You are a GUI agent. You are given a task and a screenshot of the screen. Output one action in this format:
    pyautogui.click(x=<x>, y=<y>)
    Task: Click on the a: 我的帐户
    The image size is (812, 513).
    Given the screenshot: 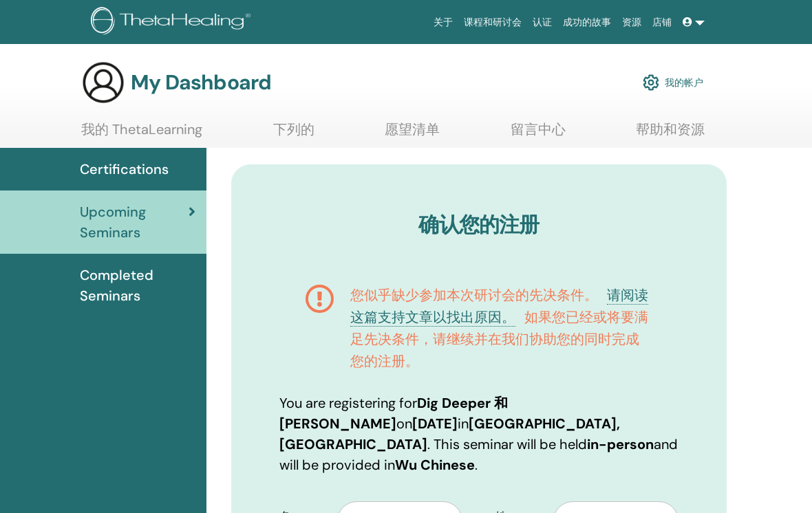 What is the action you would take?
    pyautogui.click(x=673, y=83)
    